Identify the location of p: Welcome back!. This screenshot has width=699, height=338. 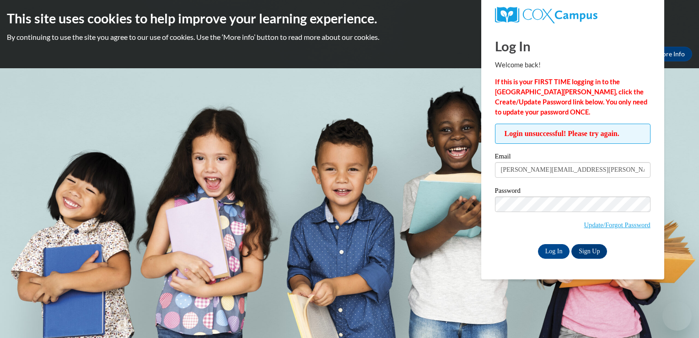
(573, 65).